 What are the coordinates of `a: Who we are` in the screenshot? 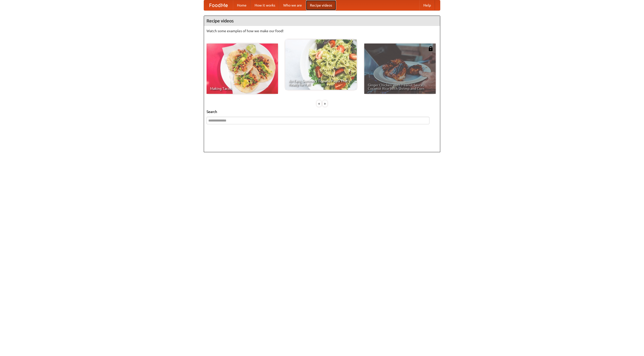 It's located at (292, 5).